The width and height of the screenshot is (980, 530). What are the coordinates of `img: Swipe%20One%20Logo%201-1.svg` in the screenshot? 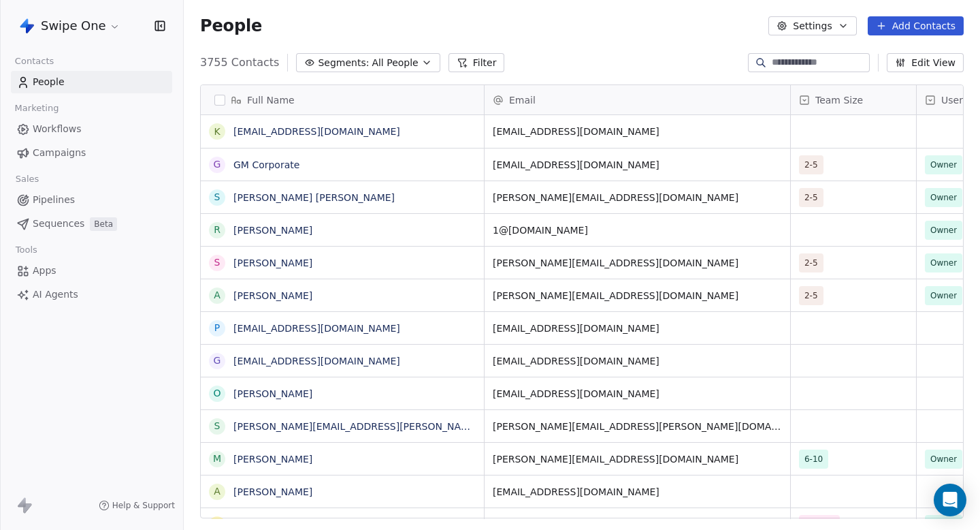 It's located at (27, 26).